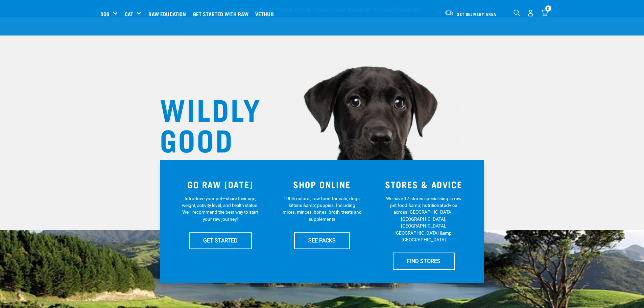  I want to click on img: home-icon-1@2x.png, so click(516, 13).